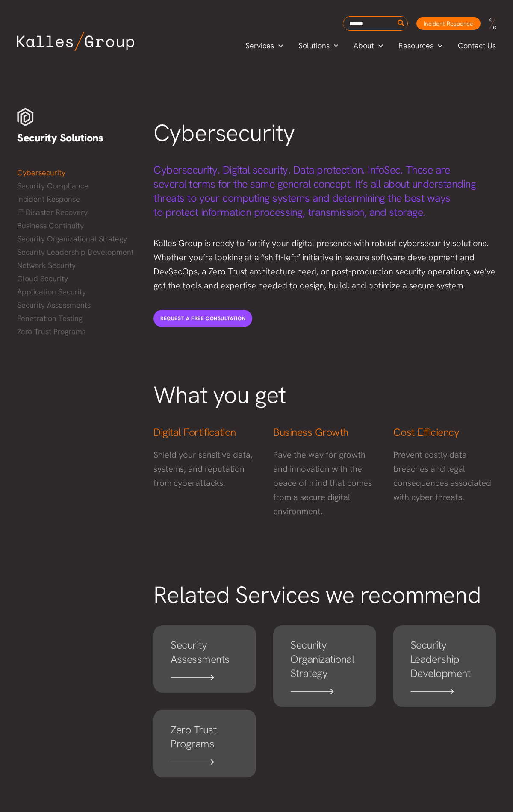 The image size is (513, 812). I want to click on nav: Primary Site Navigation, so click(371, 45).